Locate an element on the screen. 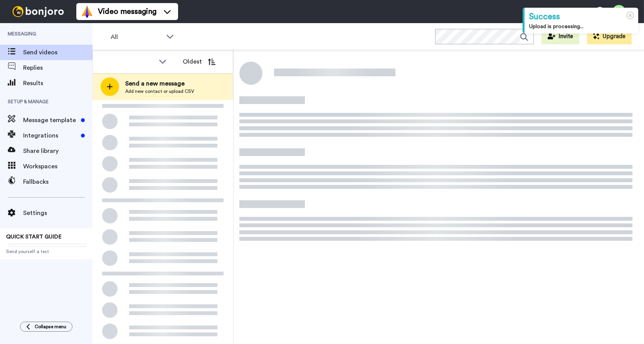 Image resolution: width=644 pixels, height=344 pixels. span: Video messaging is located at coordinates (127, 11).